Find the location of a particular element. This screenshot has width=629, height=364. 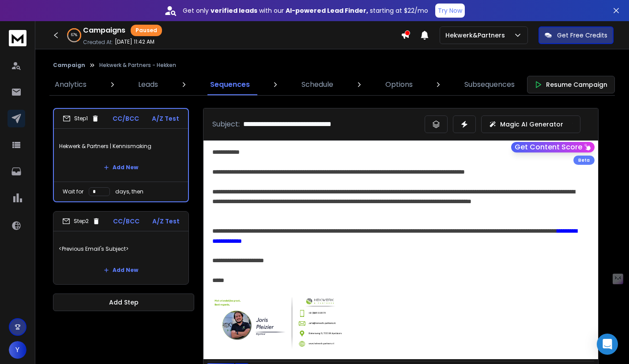

img: tab_domain_overview_orange.svg is located at coordinates (40, 55).